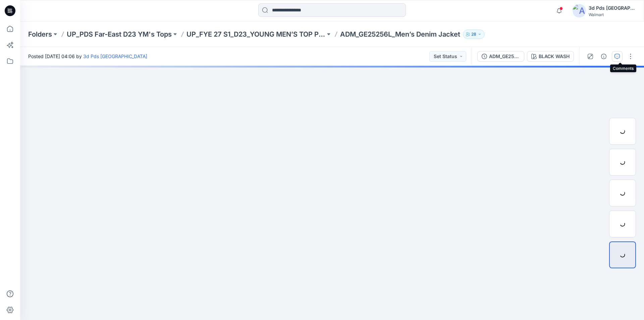 This screenshot has width=644, height=320. I want to click on button: BLACK WASH, so click(550, 57).